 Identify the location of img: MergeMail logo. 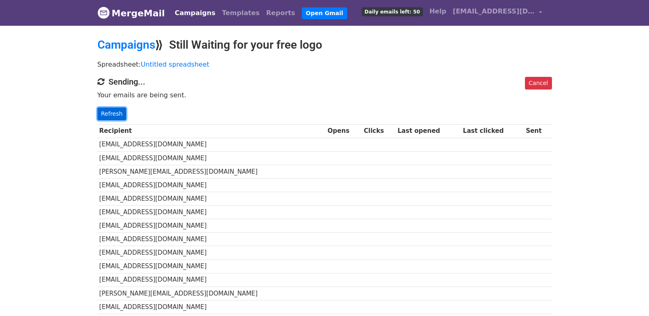
(104, 13).